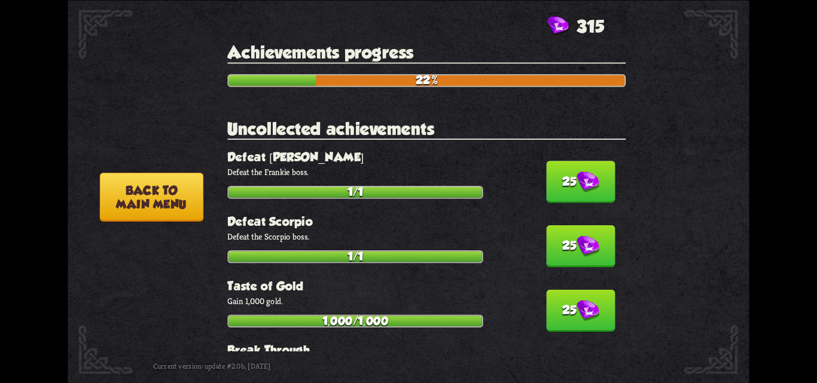 This screenshot has height=383, width=817. I want to click on h3: Break Through, so click(426, 350).